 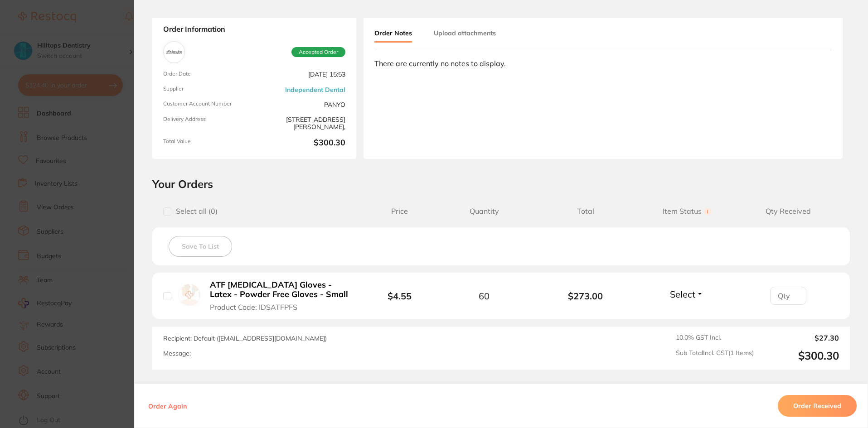 What do you see at coordinates (301, 143) in the screenshot?
I see `b: $300.30` at bounding box center [301, 143].